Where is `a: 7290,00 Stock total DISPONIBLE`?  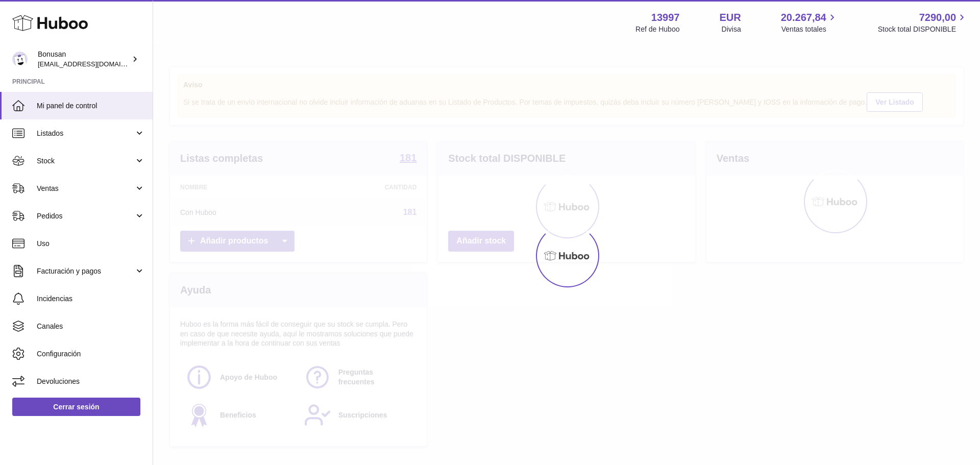
a: 7290,00 Stock total DISPONIBLE is located at coordinates (923, 23).